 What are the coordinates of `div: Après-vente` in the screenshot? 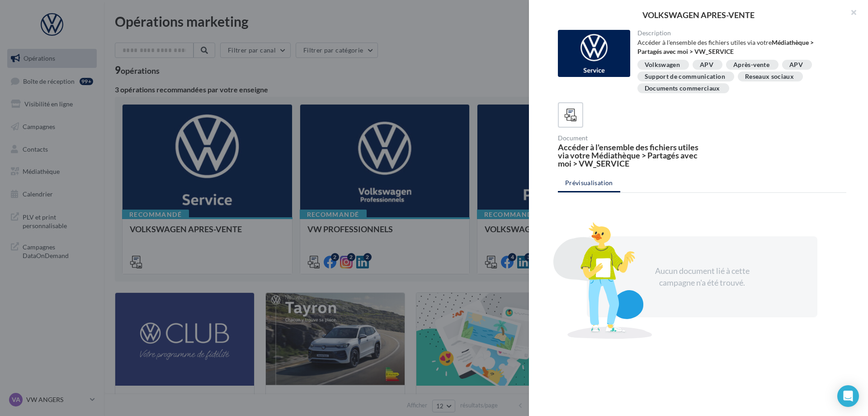 It's located at (752, 65).